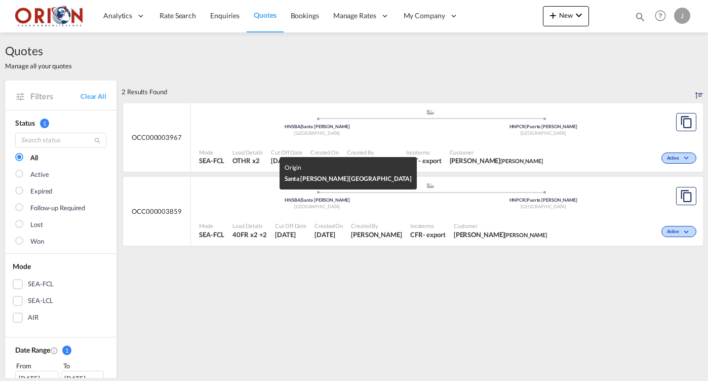 Image resolution: width=708 pixels, height=381 pixels. I want to click on div: Origin, so click(348, 168).